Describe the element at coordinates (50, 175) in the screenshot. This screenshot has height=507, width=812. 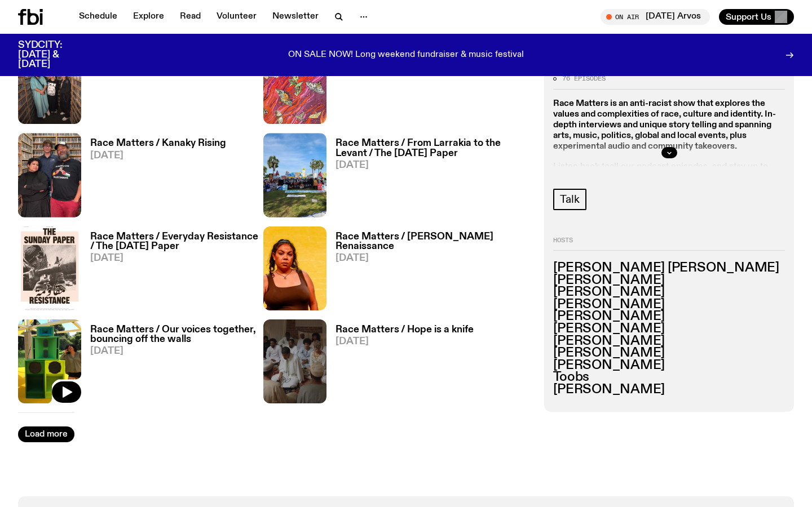
I see `img: Shareeka, Ethan and Rosco stand in the fbi music library. They look into the camera directly. Ros...` at that location.